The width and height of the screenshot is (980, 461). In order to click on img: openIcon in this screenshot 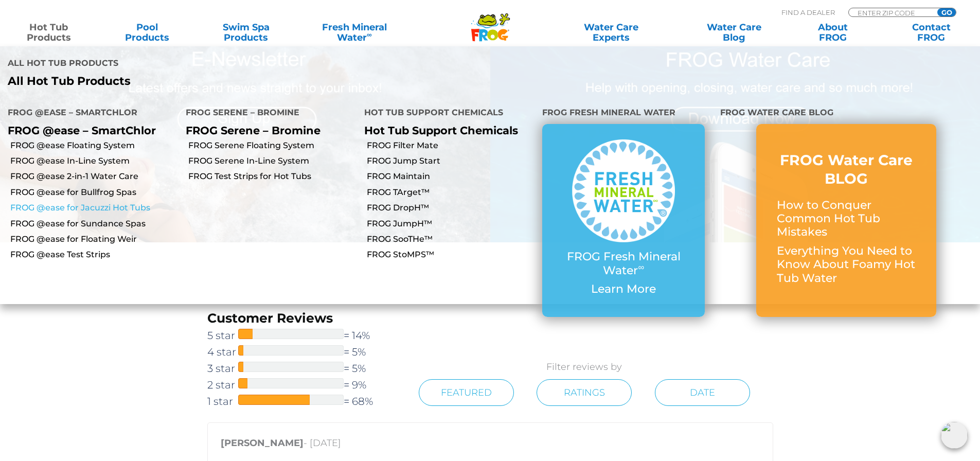, I will do `click(954, 435)`.